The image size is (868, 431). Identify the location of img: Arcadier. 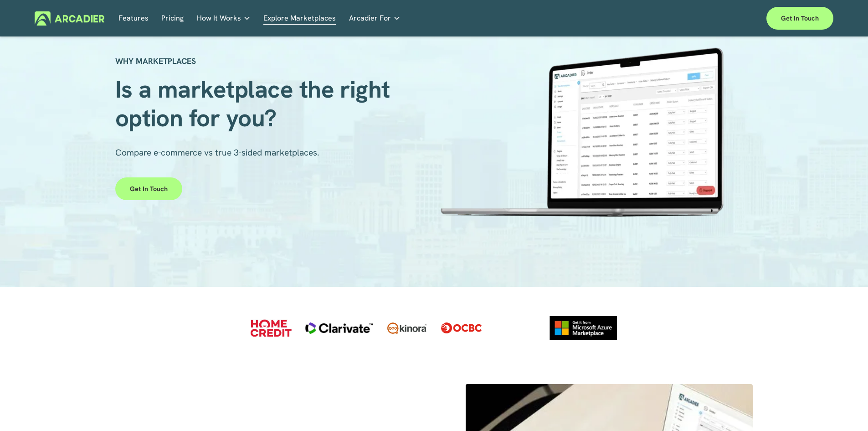
(69, 18).